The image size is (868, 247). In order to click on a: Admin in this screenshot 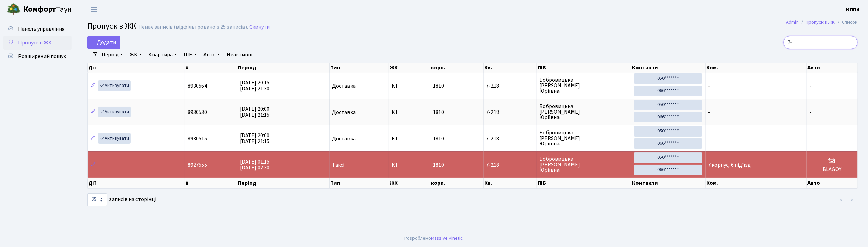, I will do `click(792, 22)`.